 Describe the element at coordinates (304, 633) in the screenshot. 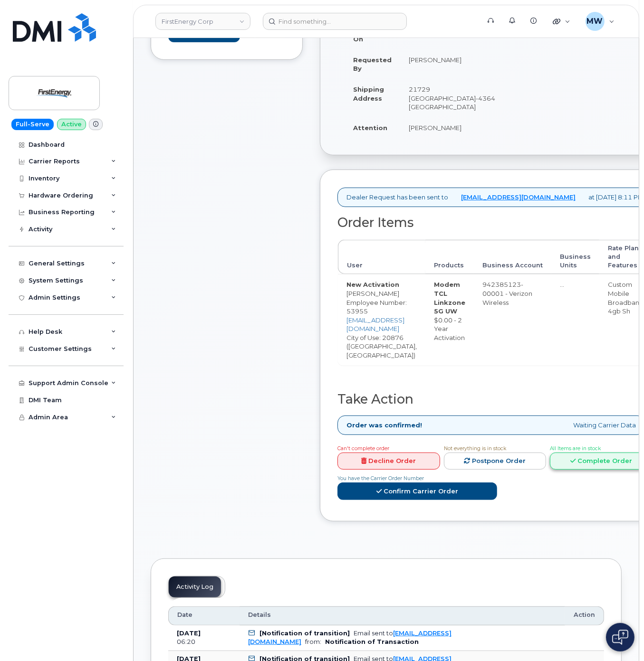

I see `b: [Notification of transition]` at that location.